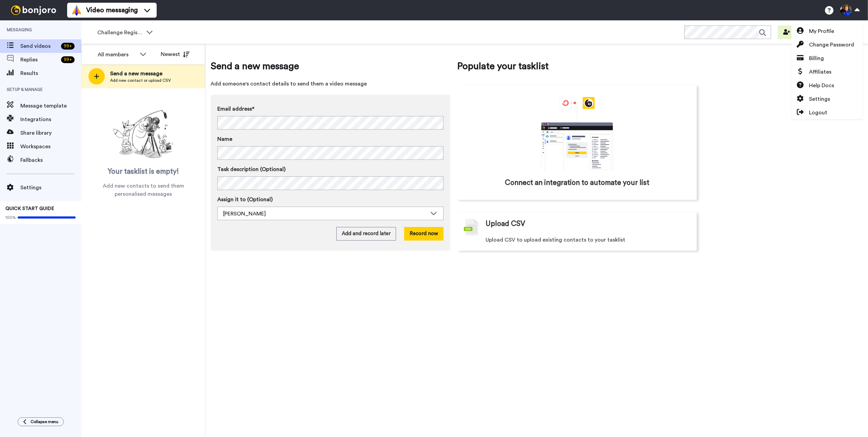 The height and width of the screenshot is (437, 868). Describe the element at coordinates (143, 190) in the screenshot. I see `span: Add new contacts to send them personalised messages` at that location.